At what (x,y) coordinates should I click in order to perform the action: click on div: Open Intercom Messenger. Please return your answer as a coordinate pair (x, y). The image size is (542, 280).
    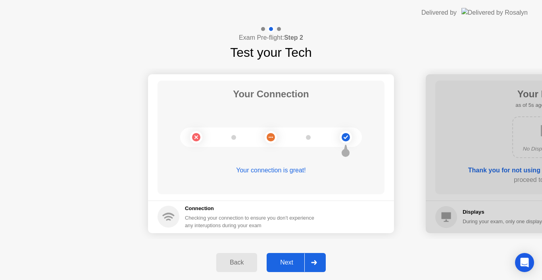
    Looking at the image, I should click on (524, 262).